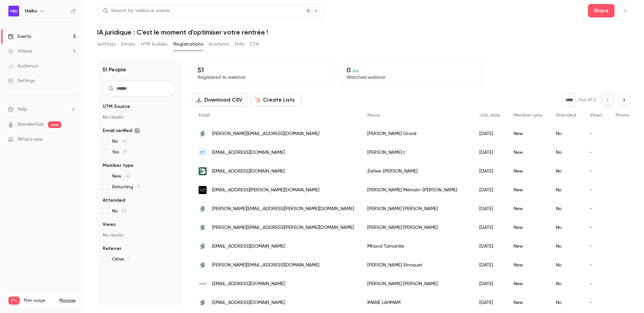  What do you see at coordinates (417, 303) in the screenshot?
I see `div: IMANE LAHMAM` at bounding box center [417, 303].